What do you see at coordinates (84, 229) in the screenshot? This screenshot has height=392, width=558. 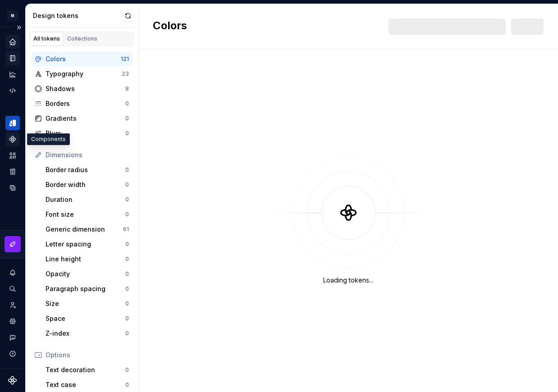 I see `div: Generic dimension` at bounding box center [84, 229].